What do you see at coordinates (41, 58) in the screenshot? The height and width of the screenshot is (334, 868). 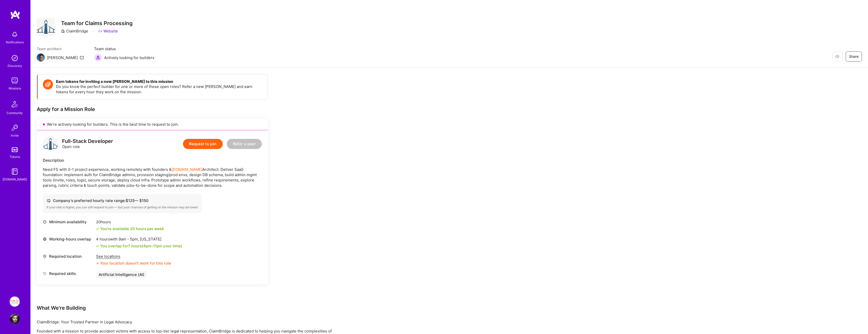 I see `img: Team Architect` at bounding box center [41, 58].